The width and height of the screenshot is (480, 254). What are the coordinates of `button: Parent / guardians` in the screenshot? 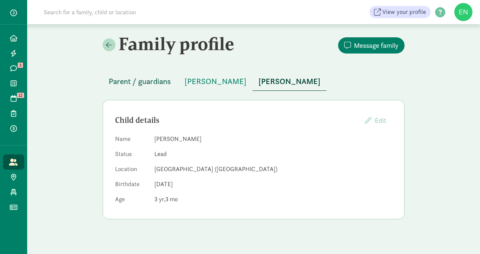 It's located at (140, 81).